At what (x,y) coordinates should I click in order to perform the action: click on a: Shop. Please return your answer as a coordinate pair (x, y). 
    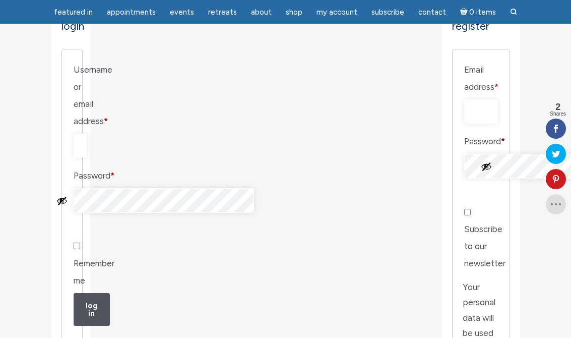
    Looking at the image, I should click on (294, 12).